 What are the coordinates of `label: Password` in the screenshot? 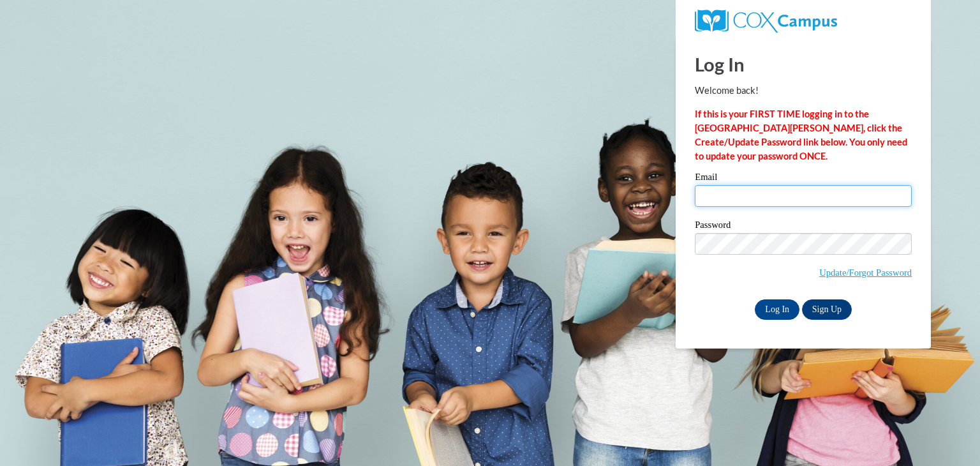 It's located at (803, 226).